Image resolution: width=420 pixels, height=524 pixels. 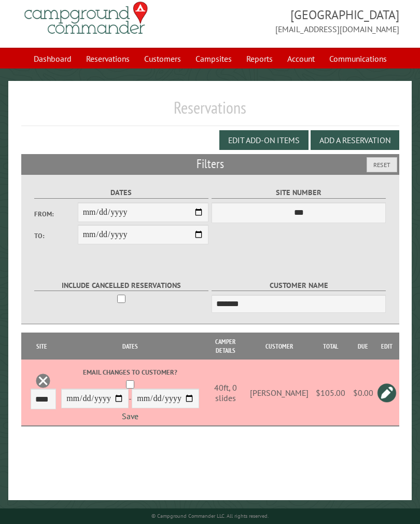 What do you see at coordinates (331, 393) in the screenshot?
I see `td: $105.00` at bounding box center [331, 393].